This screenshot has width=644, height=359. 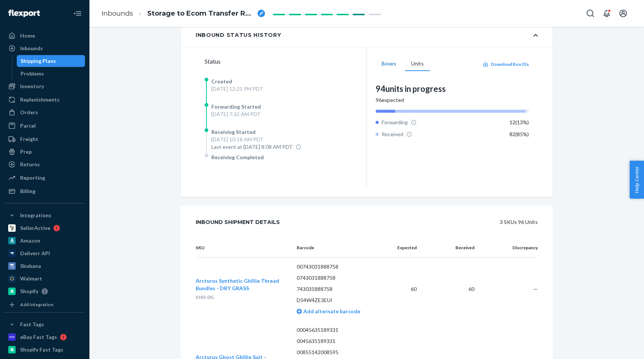 I want to click on div: Deliverr API, so click(x=35, y=253).